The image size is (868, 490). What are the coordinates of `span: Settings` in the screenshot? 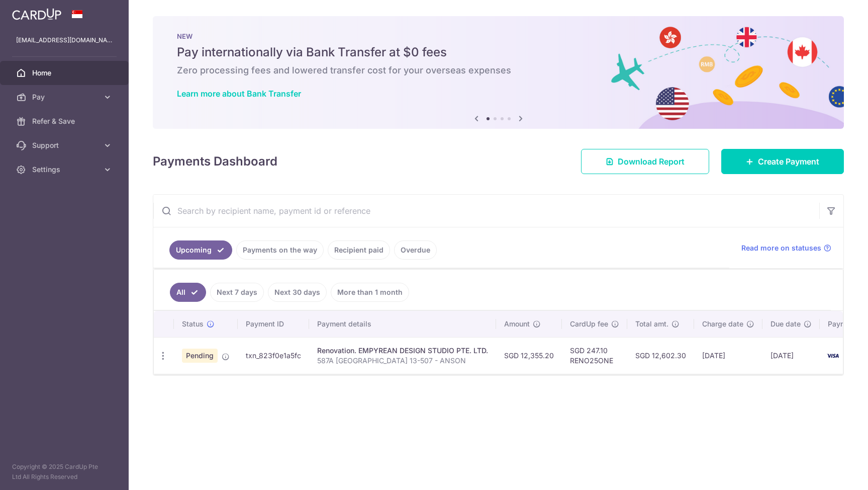 It's located at (65, 170).